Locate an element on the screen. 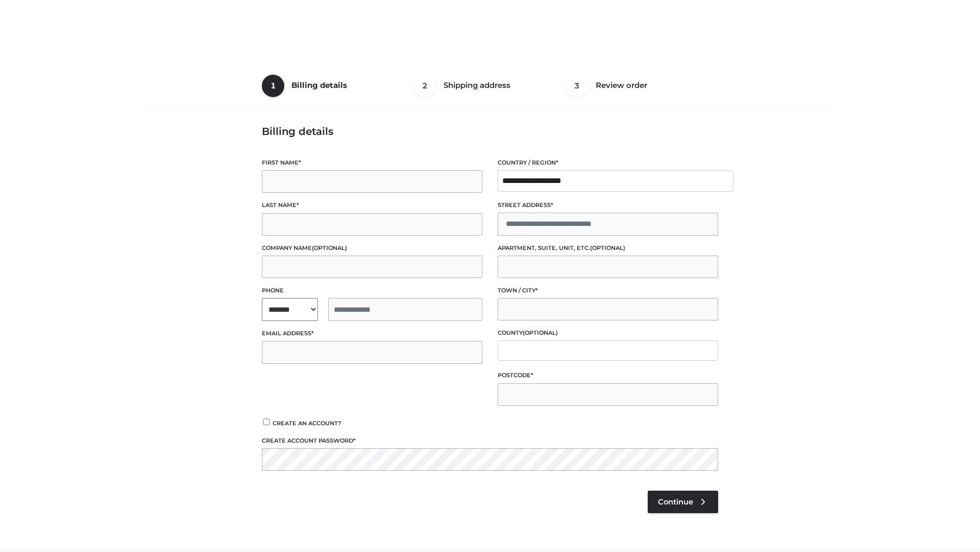 The width and height of the screenshot is (980, 552). label: Last name is located at coordinates (373, 205).